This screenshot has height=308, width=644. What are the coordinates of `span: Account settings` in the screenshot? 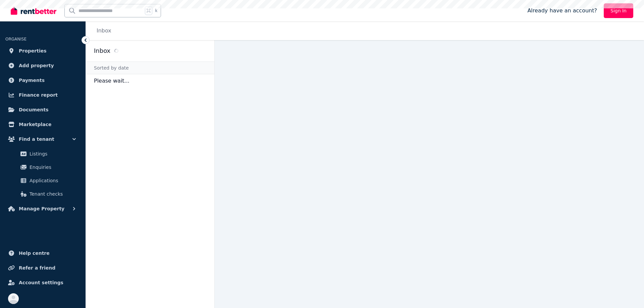 It's located at (41, 283).